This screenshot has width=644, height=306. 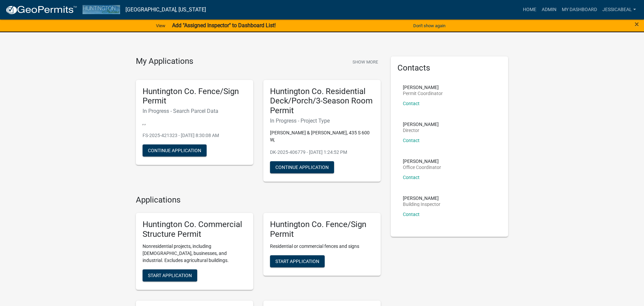 What do you see at coordinates (579, 10) in the screenshot?
I see `a: My Dashboard` at bounding box center [579, 10].